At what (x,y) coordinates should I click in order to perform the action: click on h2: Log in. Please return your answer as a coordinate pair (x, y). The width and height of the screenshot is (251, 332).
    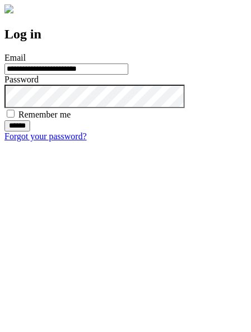
    Looking at the image, I should click on (125, 34).